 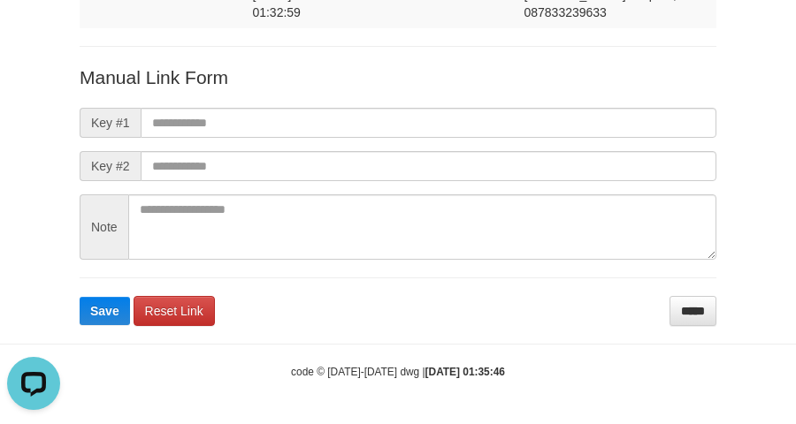 I want to click on span: Reset Link, so click(x=174, y=311).